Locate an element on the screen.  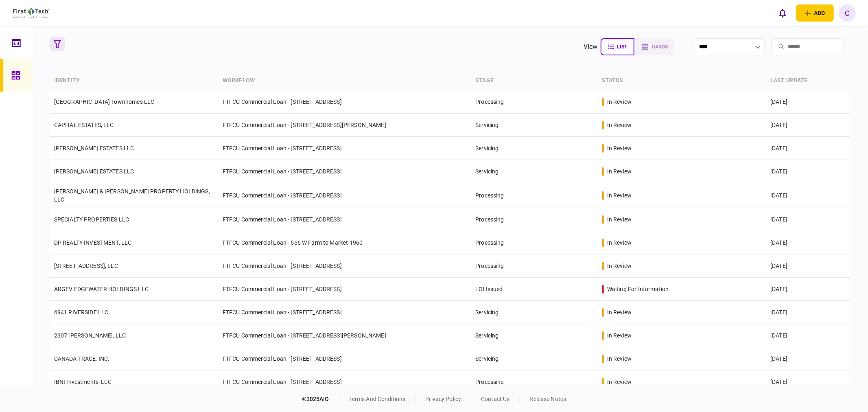
span: cards is located at coordinates (660, 47).